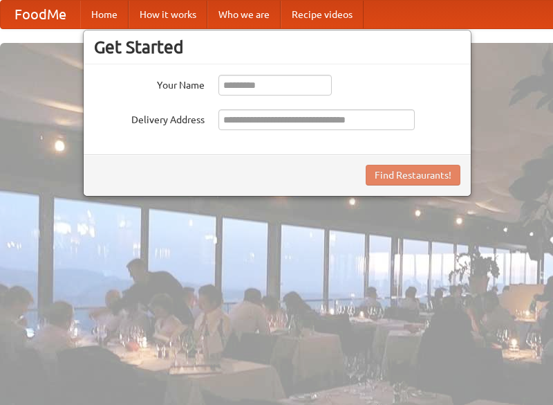 This screenshot has width=553, height=405. What do you see at coordinates (168, 15) in the screenshot?
I see `a: How it works` at bounding box center [168, 15].